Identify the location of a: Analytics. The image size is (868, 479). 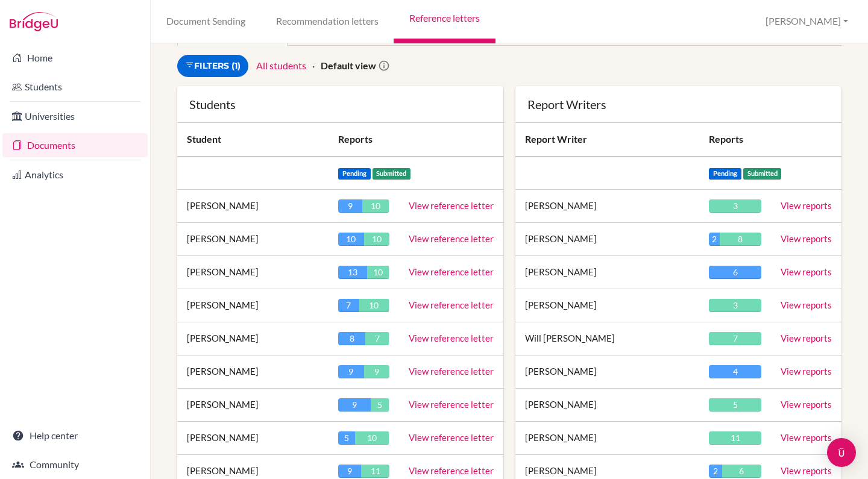
(75, 175).